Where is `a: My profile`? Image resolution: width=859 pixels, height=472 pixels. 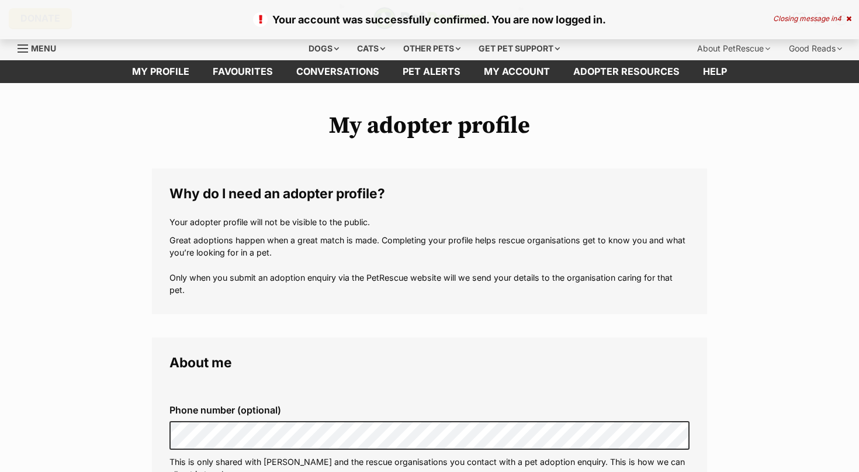 a: My profile is located at coordinates (161, 71).